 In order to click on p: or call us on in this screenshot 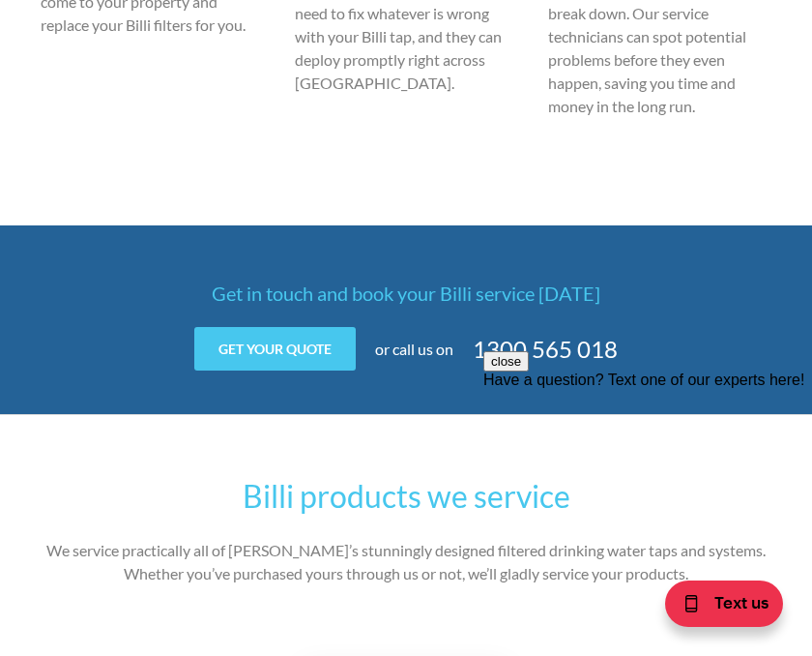, I will do `click(414, 349)`.